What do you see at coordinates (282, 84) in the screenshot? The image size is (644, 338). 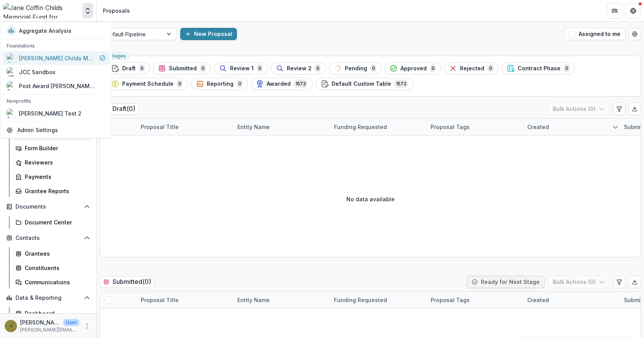 I see `button: Awarded1572` at bounding box center [282, 84].